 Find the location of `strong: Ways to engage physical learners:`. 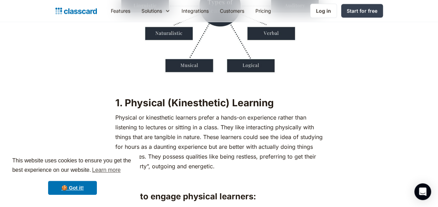

strong: Ways to engage physical learners: is located at coordinates (186, 196).